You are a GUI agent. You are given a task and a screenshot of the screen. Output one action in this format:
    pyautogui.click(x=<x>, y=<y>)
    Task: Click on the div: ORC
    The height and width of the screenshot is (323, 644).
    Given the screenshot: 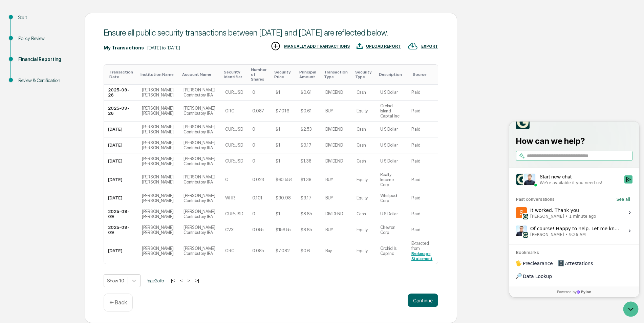 What is the action you would take?
    pyautogui.click(x=230, y=251)
    